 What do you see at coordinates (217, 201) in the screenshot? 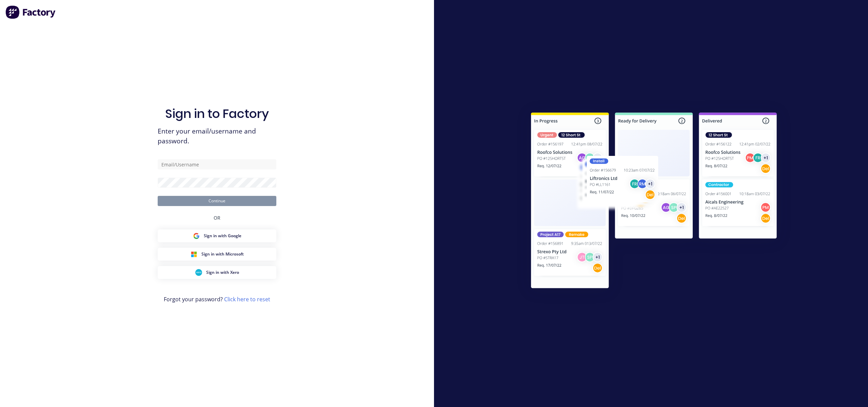
I see `button: Continue` at bounding box center [217, 201].